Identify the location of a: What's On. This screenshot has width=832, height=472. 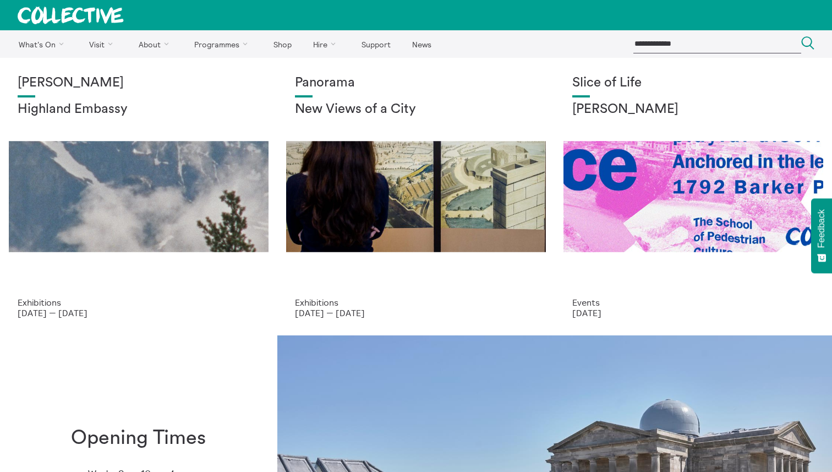
(43, 44).